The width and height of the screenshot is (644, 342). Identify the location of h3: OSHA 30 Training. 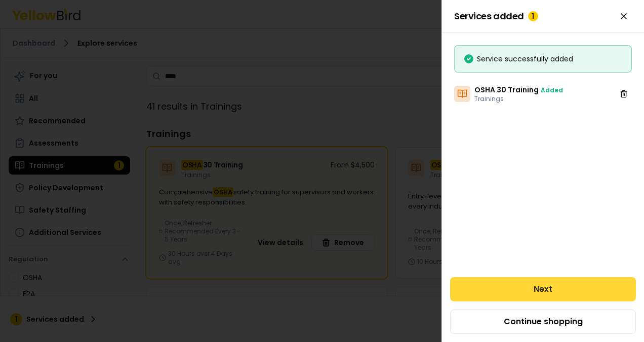
(519, 89).